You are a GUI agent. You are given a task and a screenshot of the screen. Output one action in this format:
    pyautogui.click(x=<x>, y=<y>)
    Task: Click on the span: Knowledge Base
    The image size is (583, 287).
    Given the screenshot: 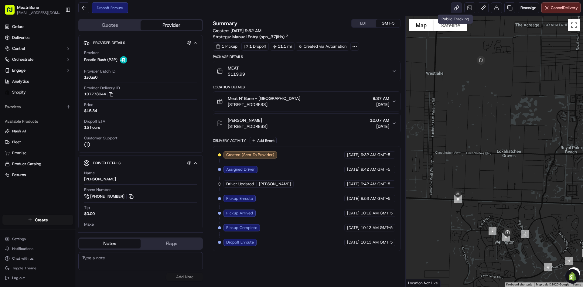 What is the action you would take?
    pyautogui.click(x=29, y=91)
    